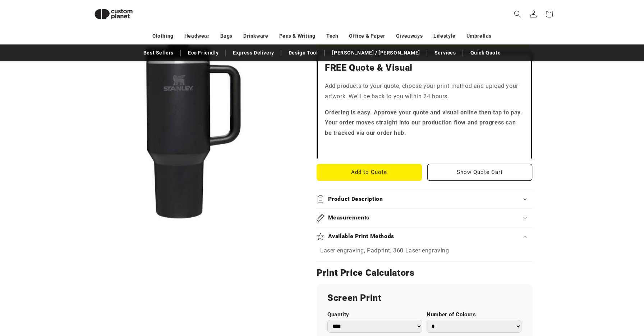 Image resolution: width=644 pixels, height=336 pixels. Describe the element at coordinates (425, 236) in the screenshot. I see `summary: Available Print Methods` at that location.